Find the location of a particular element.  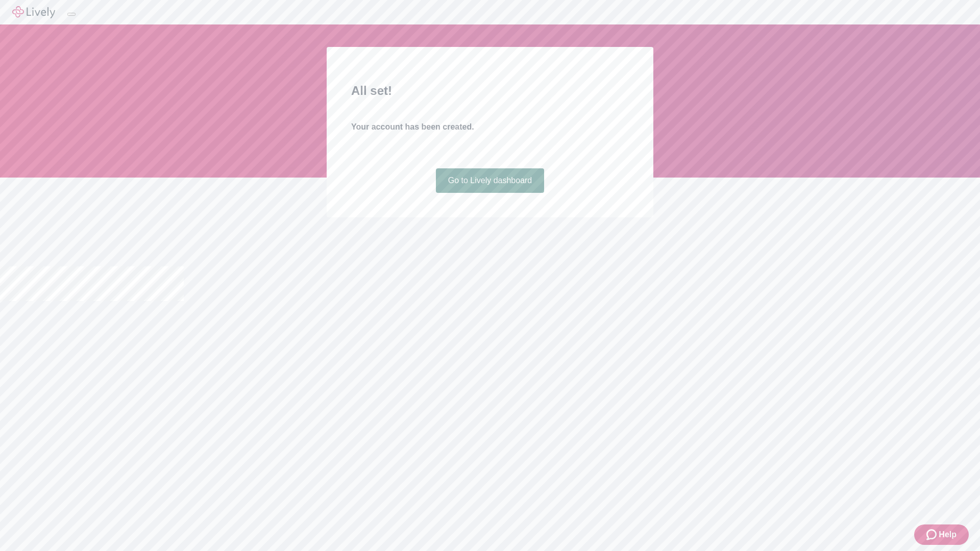

svg: Zendesk support icon is located at coordinates (932, 535).